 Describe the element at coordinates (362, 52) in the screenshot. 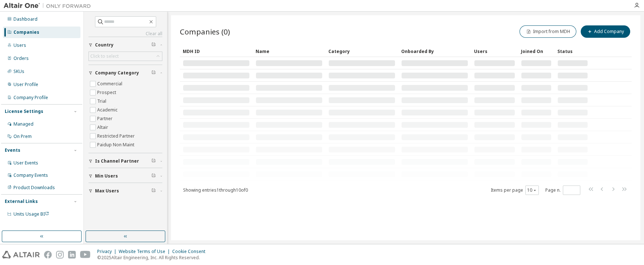

I see `div: Category` at that location.